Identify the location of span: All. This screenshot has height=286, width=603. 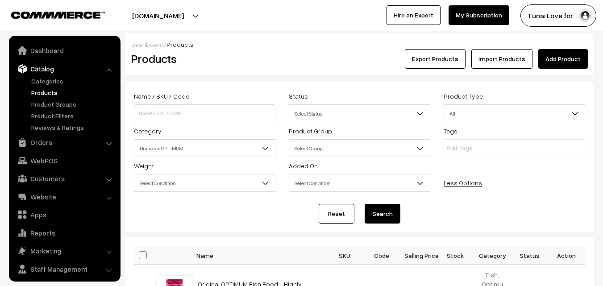
(514, 113).